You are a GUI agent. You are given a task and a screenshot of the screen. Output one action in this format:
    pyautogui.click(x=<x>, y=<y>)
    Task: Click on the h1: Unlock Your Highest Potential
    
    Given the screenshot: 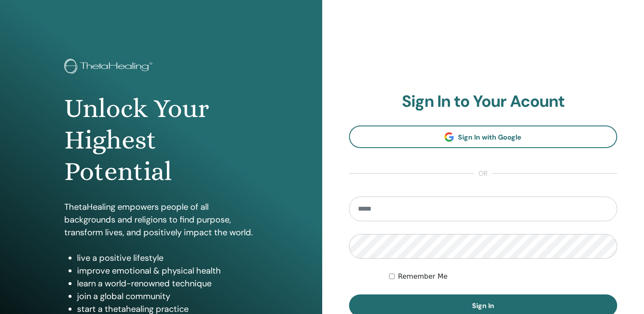 What is the action you would take?
    pyautogui.click(x=161, y=140)
    